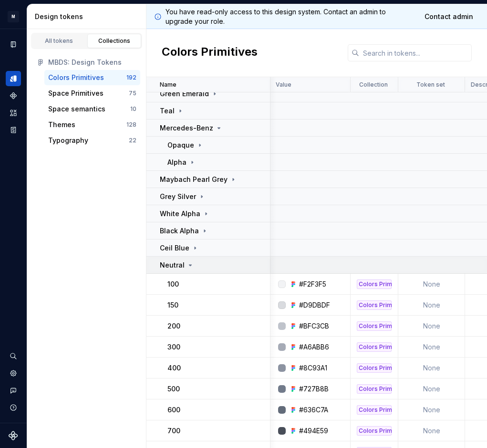 This screenshot has width=487, height=448. What do you see at coordinates (186, 128) in the screenshot?
I see `p: Mercedes-Benz` at bounding box center [186, 128].